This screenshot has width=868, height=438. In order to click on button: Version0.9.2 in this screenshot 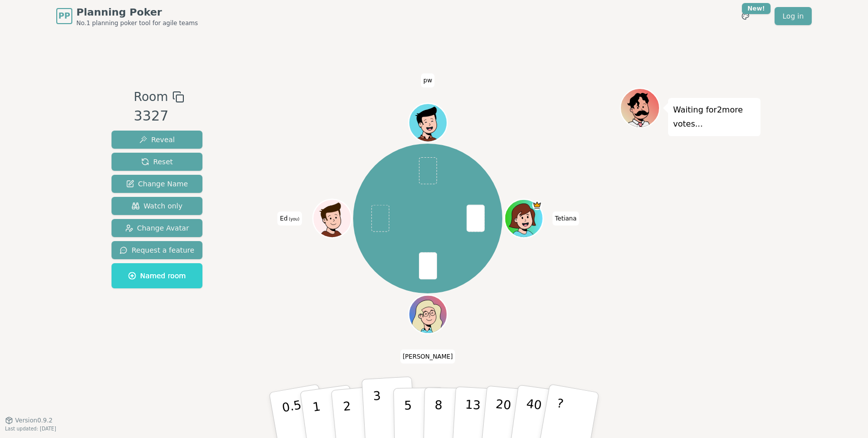, I will do `click(28, 421)`.